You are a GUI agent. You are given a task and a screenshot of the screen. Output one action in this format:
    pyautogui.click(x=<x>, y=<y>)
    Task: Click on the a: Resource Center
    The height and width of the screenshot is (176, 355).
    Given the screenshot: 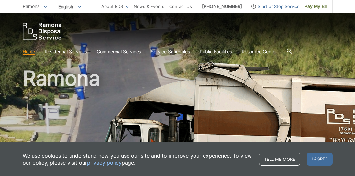 What is the action you would take?
    pyautogui.click(x=259, y=52)
    